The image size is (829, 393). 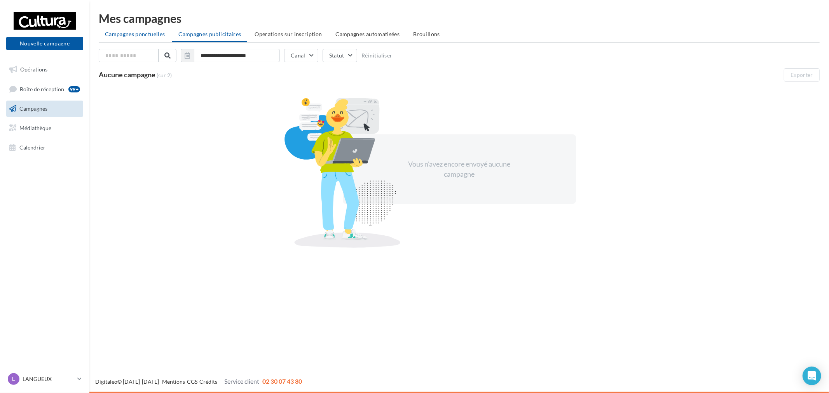 I want to click on span: Opérations, so click(x=34, y=69).